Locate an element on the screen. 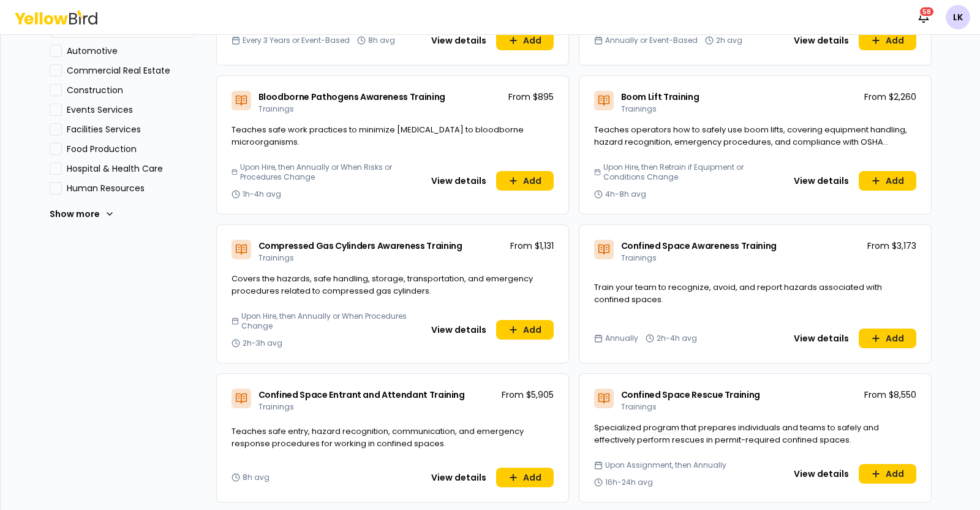 Image resolution: width=980 pixels, height=510 pixels. label: Construction is located at coordinates (132, 90).